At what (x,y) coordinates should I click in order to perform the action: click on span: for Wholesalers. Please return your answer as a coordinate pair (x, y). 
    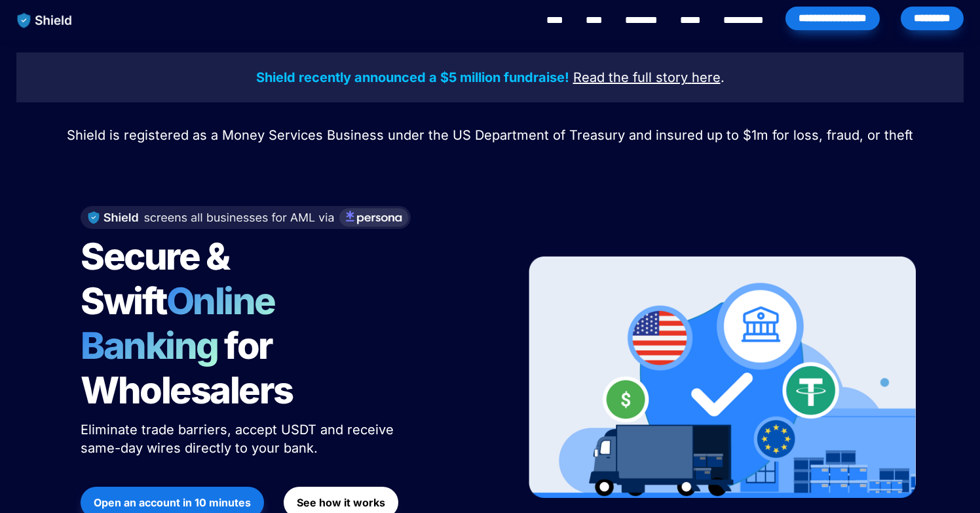
    Looking at the image, I should click on (187, 368).